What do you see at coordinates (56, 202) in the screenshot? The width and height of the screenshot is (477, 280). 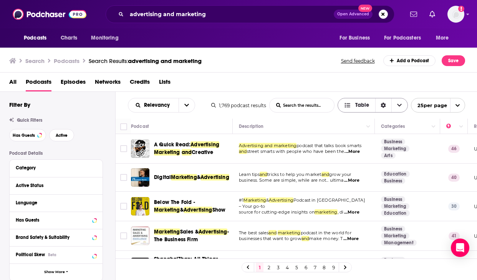 I see `button: Language` at bounding box center [56, 202].